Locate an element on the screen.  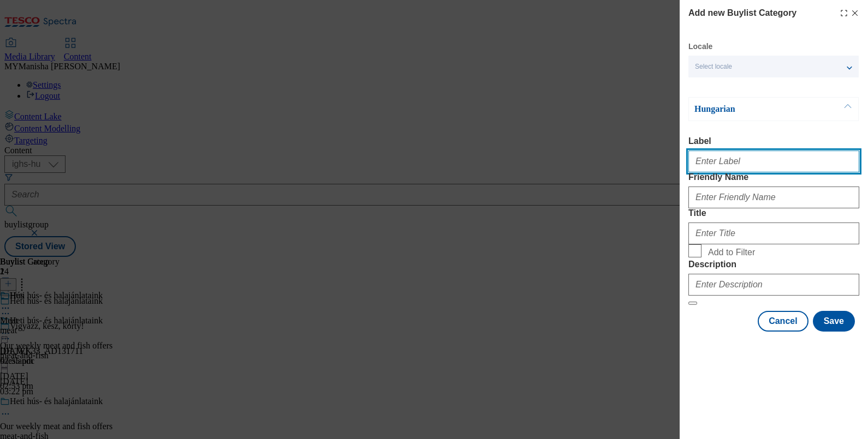
p: Hungarian is located at coordinates (752, 109).